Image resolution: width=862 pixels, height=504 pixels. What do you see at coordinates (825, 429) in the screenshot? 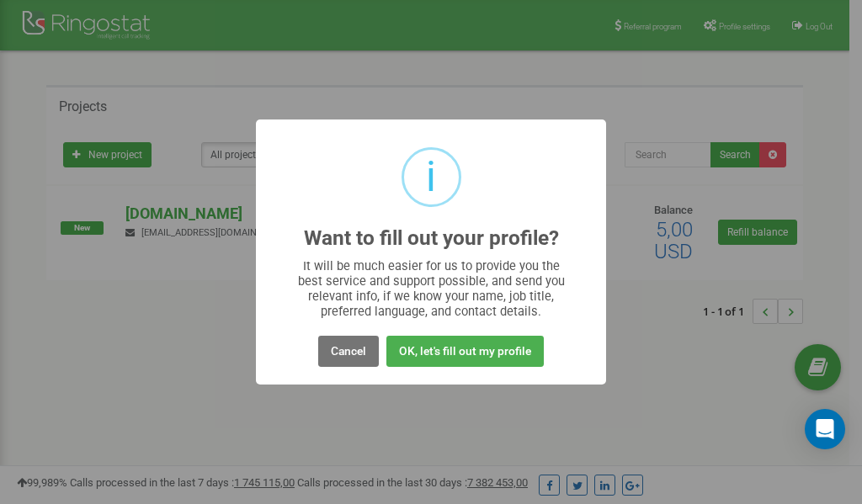
I see `div: Open Intercom Messenger` at bounding box center [825, 429].